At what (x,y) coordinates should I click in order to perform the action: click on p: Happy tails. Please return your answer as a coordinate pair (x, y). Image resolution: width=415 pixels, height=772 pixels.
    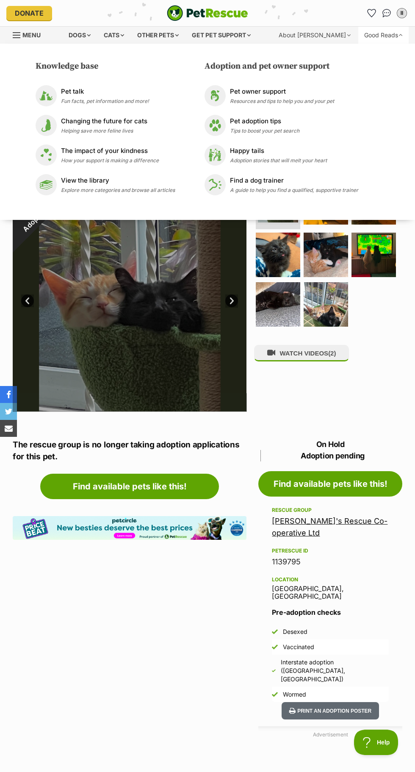
    Looking at the image, I should click on (278, 151).